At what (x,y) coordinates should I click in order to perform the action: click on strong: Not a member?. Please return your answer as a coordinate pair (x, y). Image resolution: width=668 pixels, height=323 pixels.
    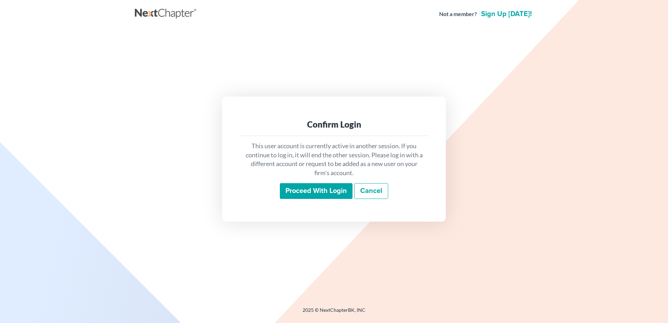
    Looking at the image, I should click on (458, 14).